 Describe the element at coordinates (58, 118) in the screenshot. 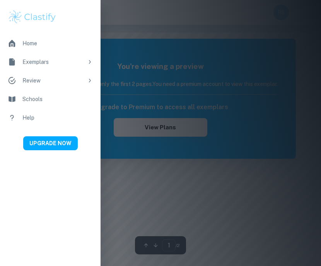

I see `div: Help` at that location.